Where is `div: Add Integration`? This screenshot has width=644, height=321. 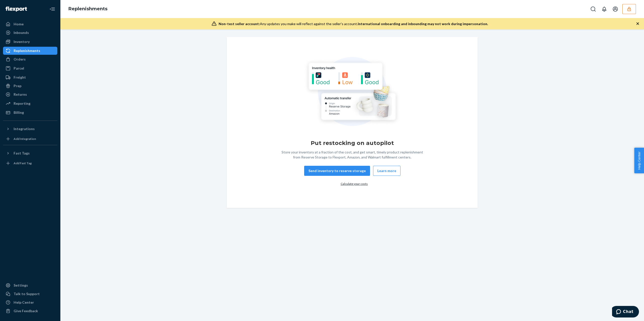
div: Add Integration is located at coordinates (25, 139).